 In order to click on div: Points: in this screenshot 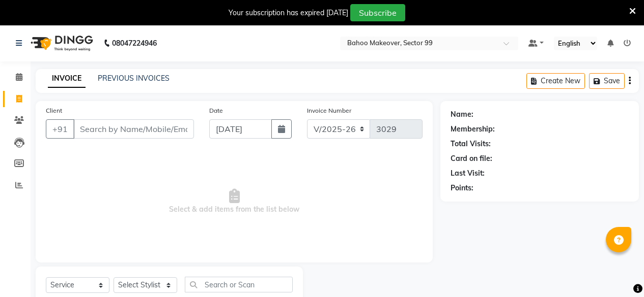, I will do `click(462, 188)`.